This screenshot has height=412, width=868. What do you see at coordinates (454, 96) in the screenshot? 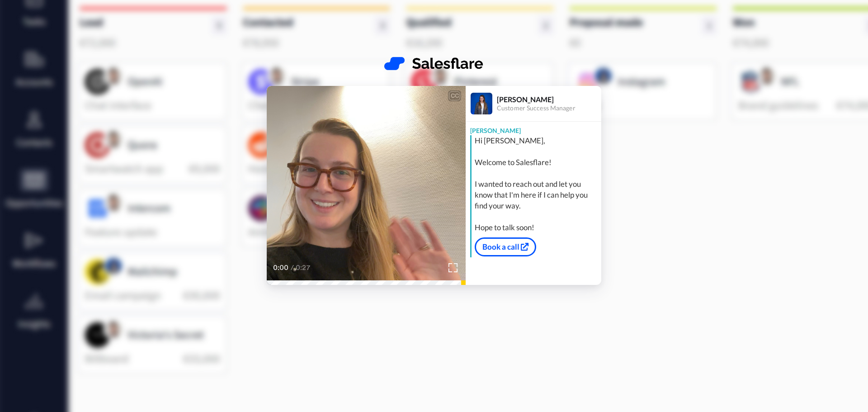
I see `div: CC` at bounding box center [454, 96].